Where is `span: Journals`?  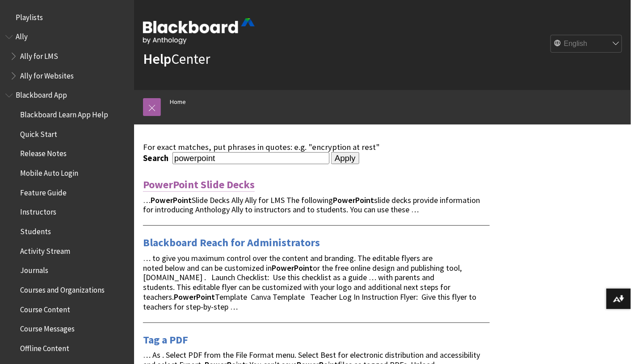
span: Journals is located at coordinates (34, 269).